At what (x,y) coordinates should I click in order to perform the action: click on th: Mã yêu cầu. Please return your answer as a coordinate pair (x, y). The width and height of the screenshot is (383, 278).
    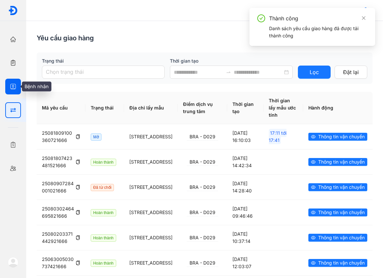
    Looking at the image, I should click on (61, 108).